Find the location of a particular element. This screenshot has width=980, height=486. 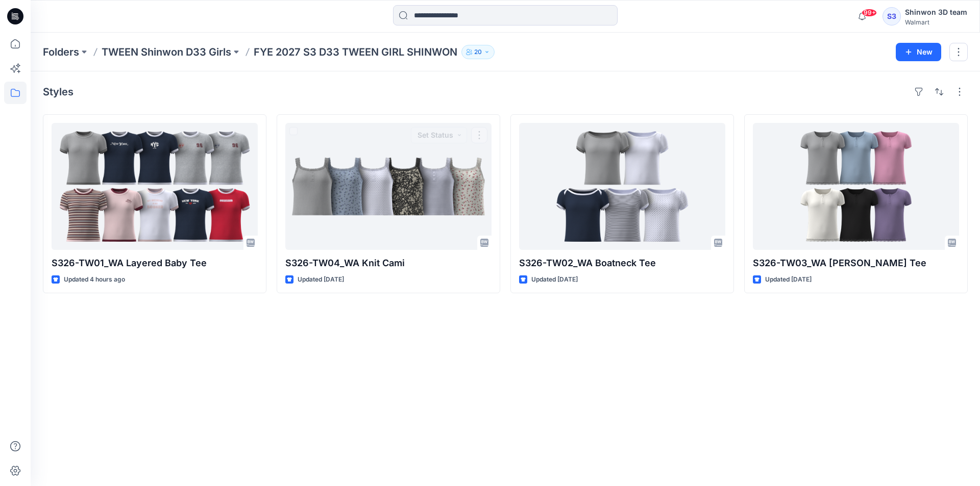

a: S326-TW03_WA SS Henley Tee is located at coordinates (856, 186).